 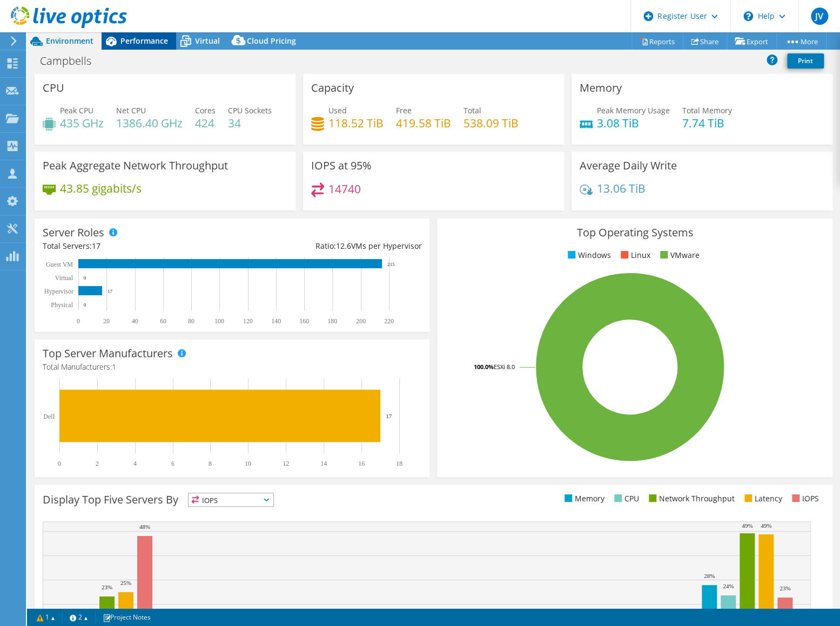 What do you see at coordinates (231, 500) in the screenshot?
I see `span: IOPS` at bounding box center [231, 500].